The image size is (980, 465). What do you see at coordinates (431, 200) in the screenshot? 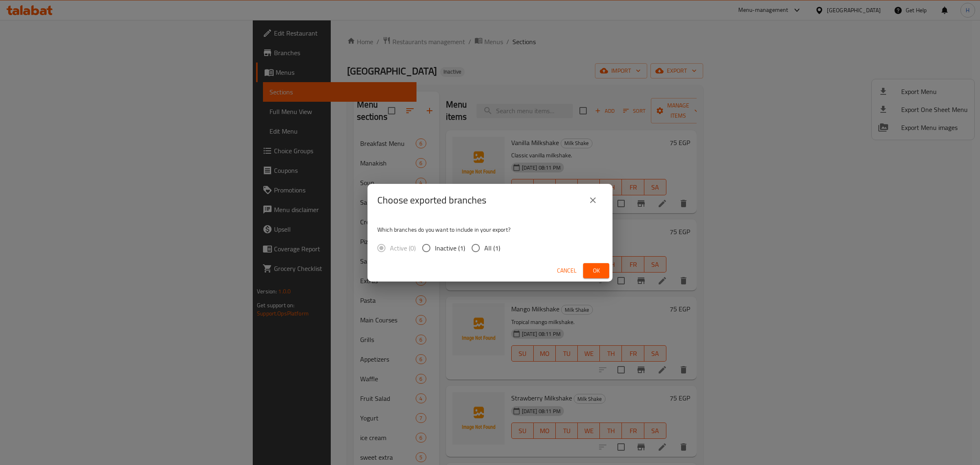
I see `h2: Choose exported branches` at bounding box center [431, 200].